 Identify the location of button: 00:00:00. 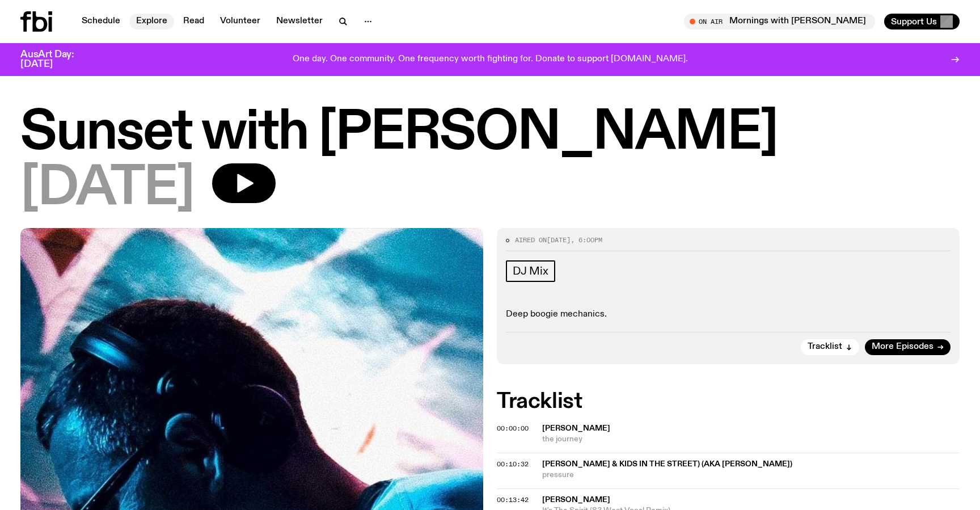
(513, 428).